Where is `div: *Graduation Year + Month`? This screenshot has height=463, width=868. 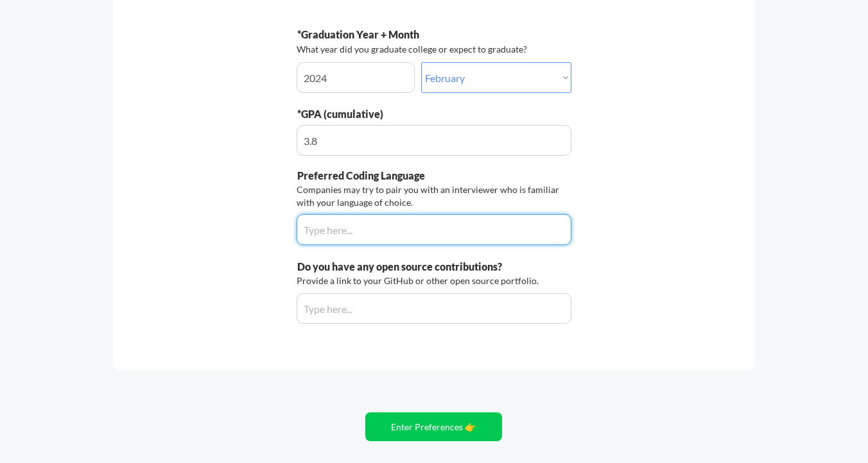 div: *Graduation Year + Month is located at coordinates (378, 35).